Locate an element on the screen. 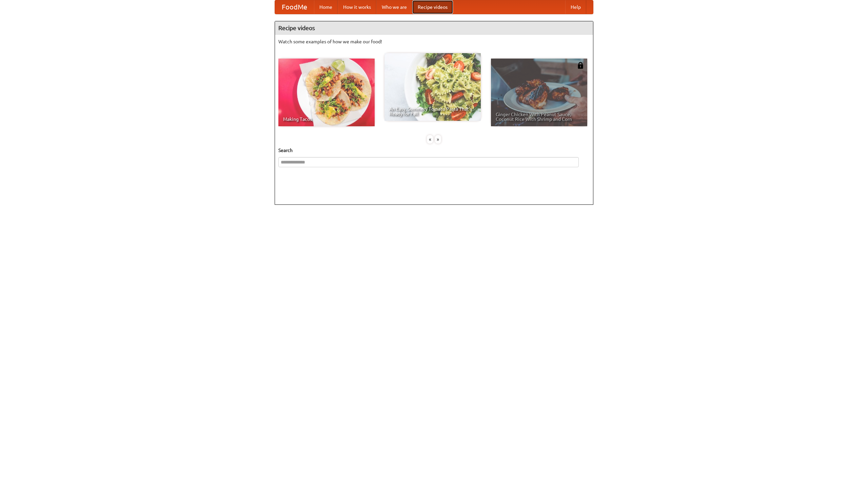 This screenshot has height=479, width=868. a: FoodMe is located at coordinates (295, 7).